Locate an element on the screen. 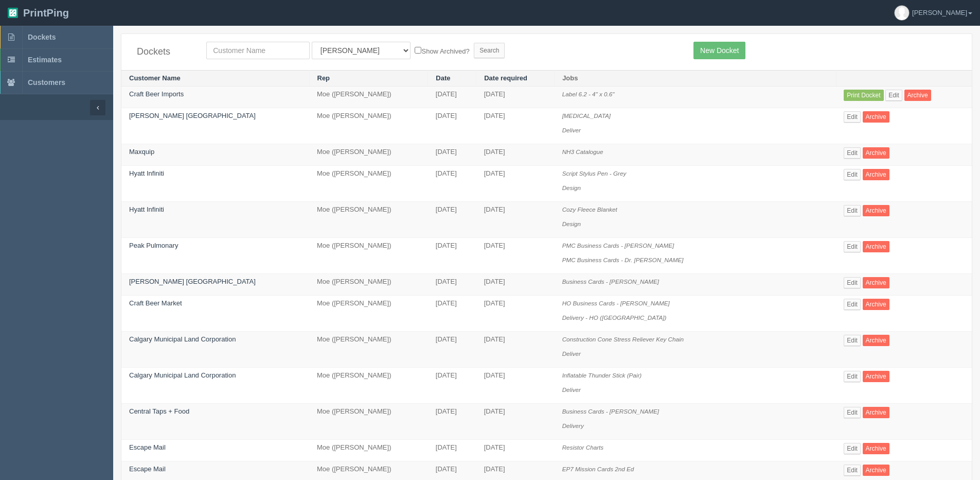 Image resolution: width=980 pixels, height=480 pixels. i: Script Stylus Pen - Grey is located at coordinates (594, 173).